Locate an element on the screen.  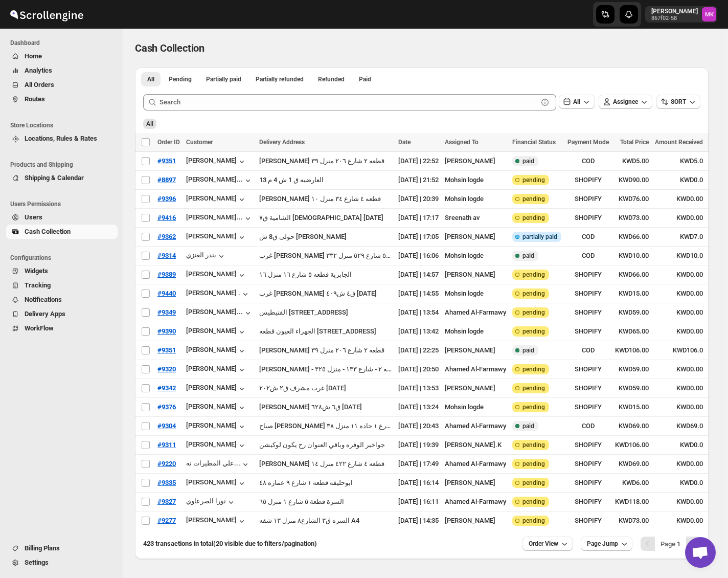
button: نورا الصرعاوي is located at coordinates (211, 502).